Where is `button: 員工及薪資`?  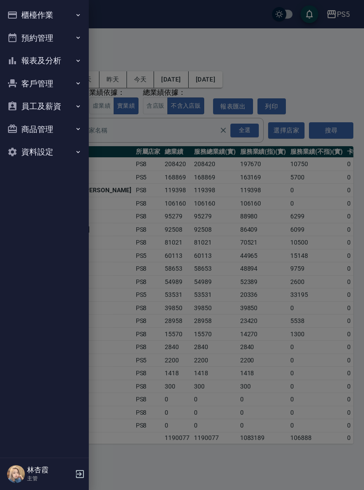 button: 員工及薪資 is located at coordinates (44, 106).